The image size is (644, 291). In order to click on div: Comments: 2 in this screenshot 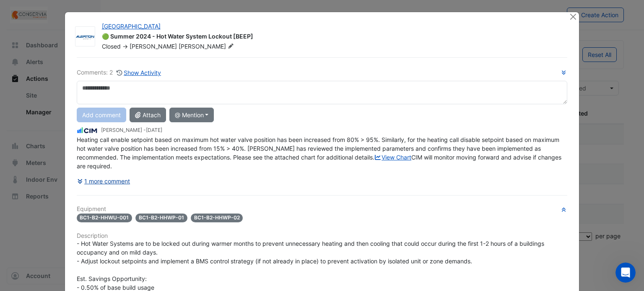, I will do `click(119, 73)`.